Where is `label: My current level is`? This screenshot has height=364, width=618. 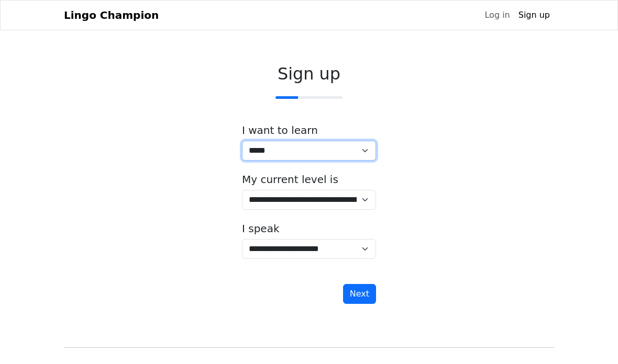 label: My current level is is located at coordinates (290, 179).